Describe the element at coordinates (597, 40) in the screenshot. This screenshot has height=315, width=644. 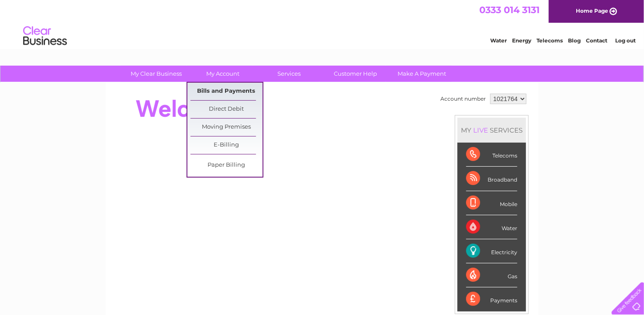
I see `a: Contact` at that location.